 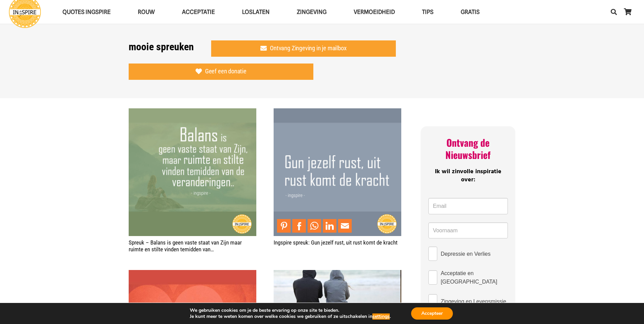 I want to click on a: Geef een donatie, so click(x=221, y=72).